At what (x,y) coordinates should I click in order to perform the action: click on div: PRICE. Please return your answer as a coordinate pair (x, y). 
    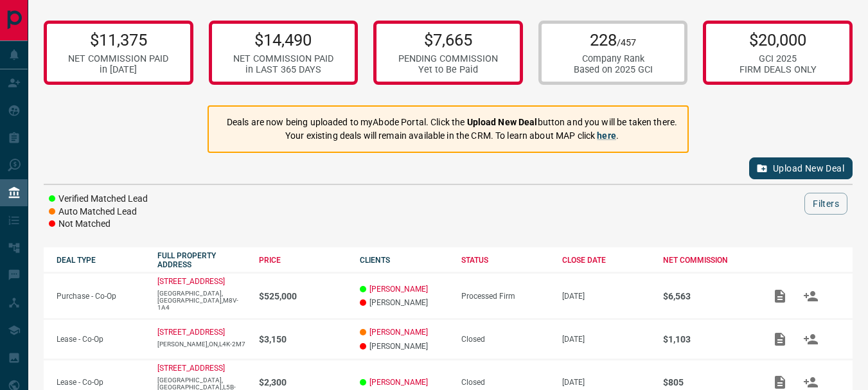
    Looking at the image, I should click on (303, 260).